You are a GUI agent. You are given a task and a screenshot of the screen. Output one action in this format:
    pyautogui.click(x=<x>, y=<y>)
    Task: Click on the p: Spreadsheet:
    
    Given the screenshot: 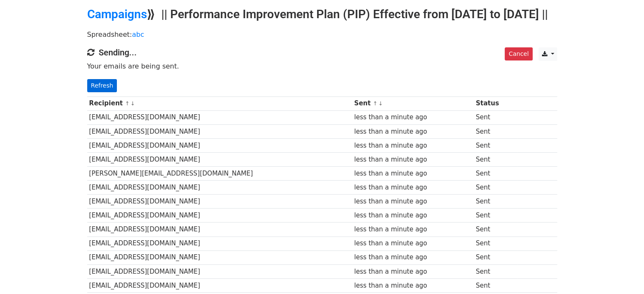 What is the action you would take?
    pyautogui.click(x=322, y=34)
    